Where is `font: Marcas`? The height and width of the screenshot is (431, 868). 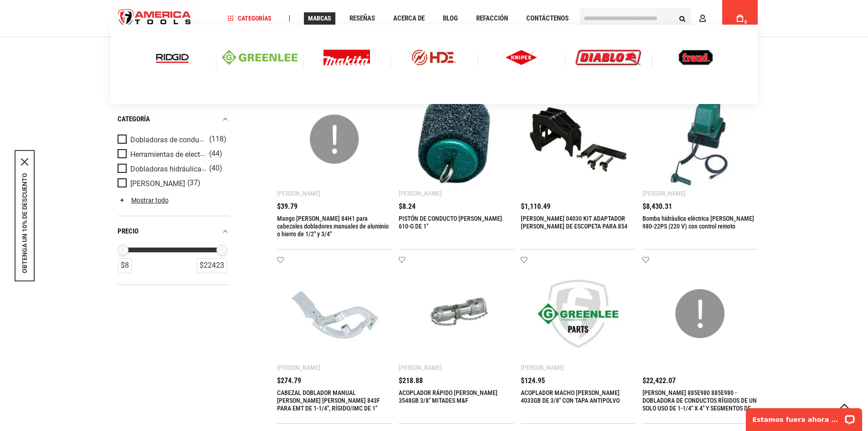
font: Marcas is located at coordinates (320, 18).